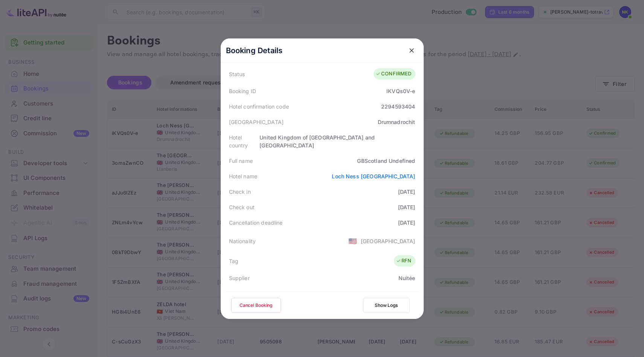  Describe the element at coordinates (412, 51) in the screenshot. I see `button: close` at that location.